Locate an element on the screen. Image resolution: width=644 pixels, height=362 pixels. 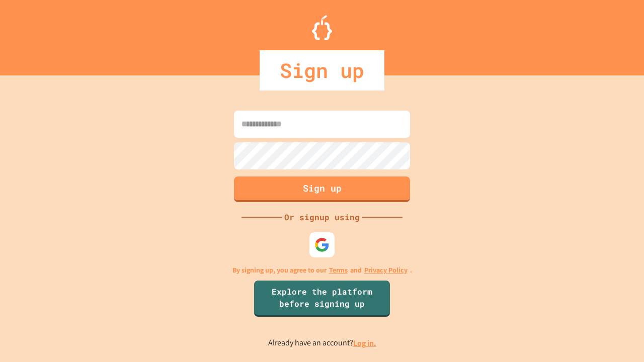
a: Terms is located at coordinates (338, 270).